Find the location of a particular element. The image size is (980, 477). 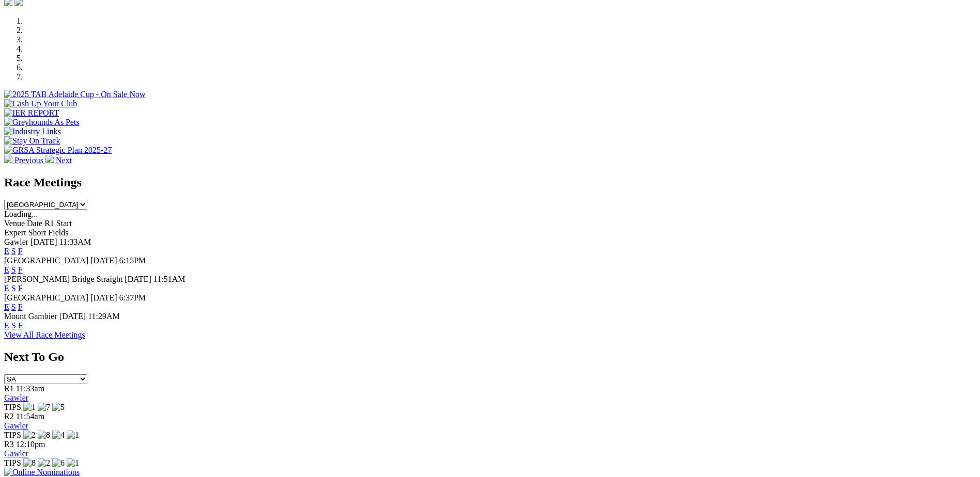

span: 11:54am is located at coordinates (30, 416).